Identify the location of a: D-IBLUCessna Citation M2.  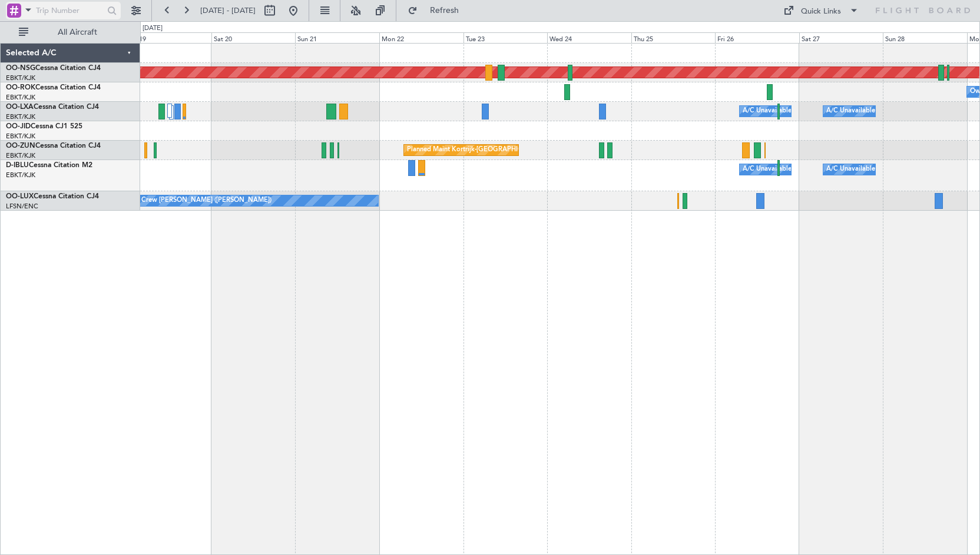
(49, 166).